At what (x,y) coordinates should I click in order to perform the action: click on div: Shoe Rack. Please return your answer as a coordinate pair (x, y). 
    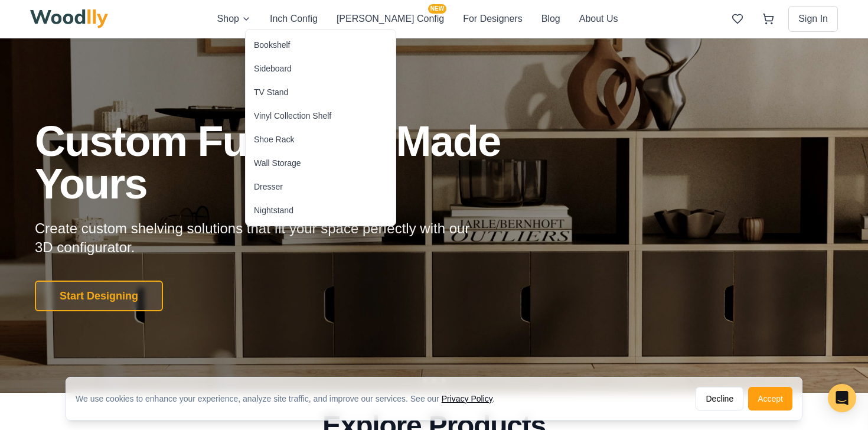
    Looking at the image, I should click on (274, 139).